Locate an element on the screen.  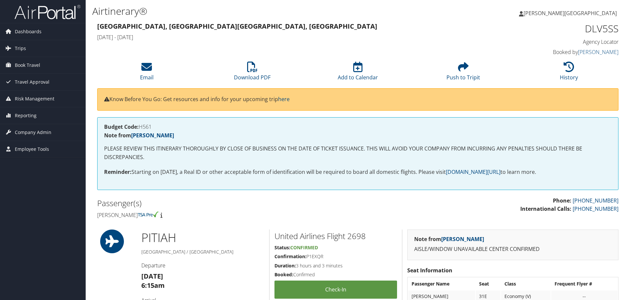
strong: Phone: is located at coordinates (562, 201).